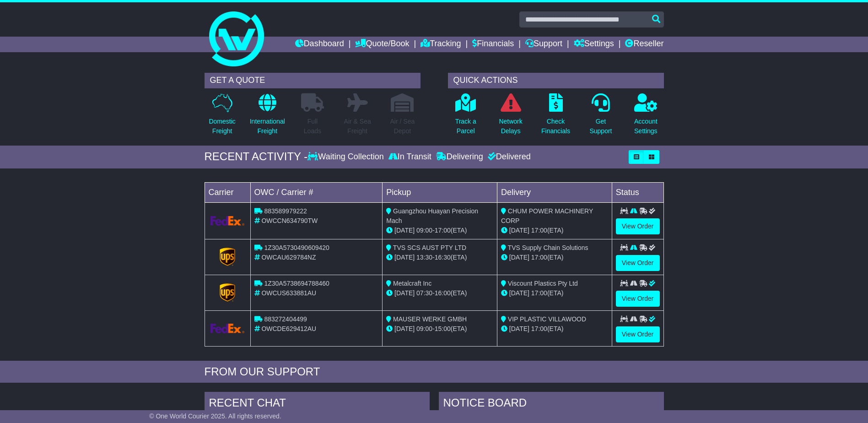  What do you see at coordinates (432, 216) in the screenshot?
I see `span: Guangzhou Huayan Precision Mach` at bounding box center [432, 216].